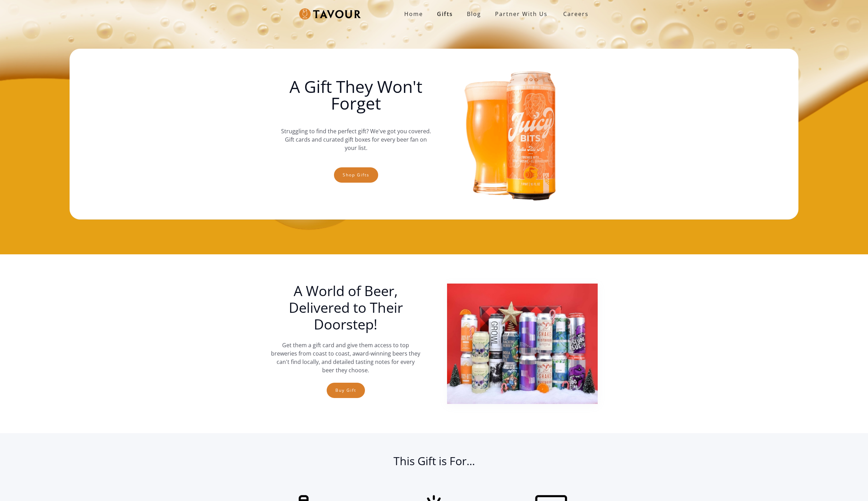 This screenshot has height=501, width=868. What do you see at coordinates (356, 175) in the screenshot?
I see `a: Shop gifts` at bounding box center [356, 175].